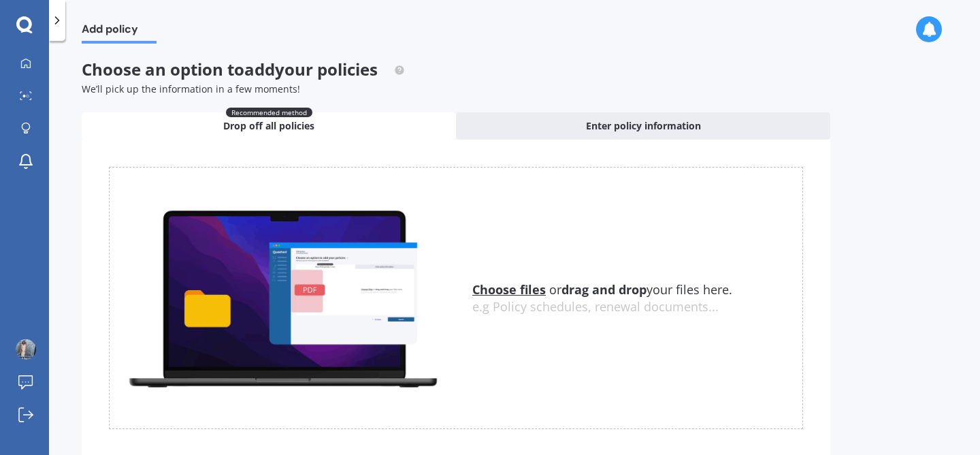 The image size is (980, 455). I want to click on span: or your files here., so click(602, 289).